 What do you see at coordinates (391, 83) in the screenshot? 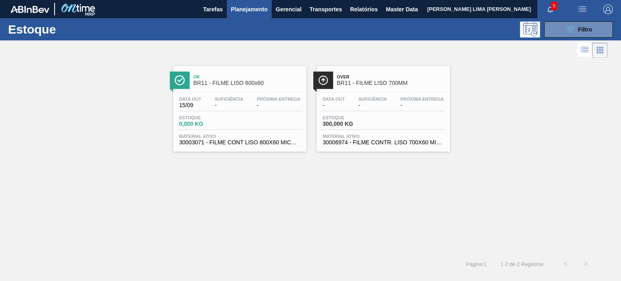
I see `span: BR11 - FILME LISO 700MM` at bounding box center [391, 83].